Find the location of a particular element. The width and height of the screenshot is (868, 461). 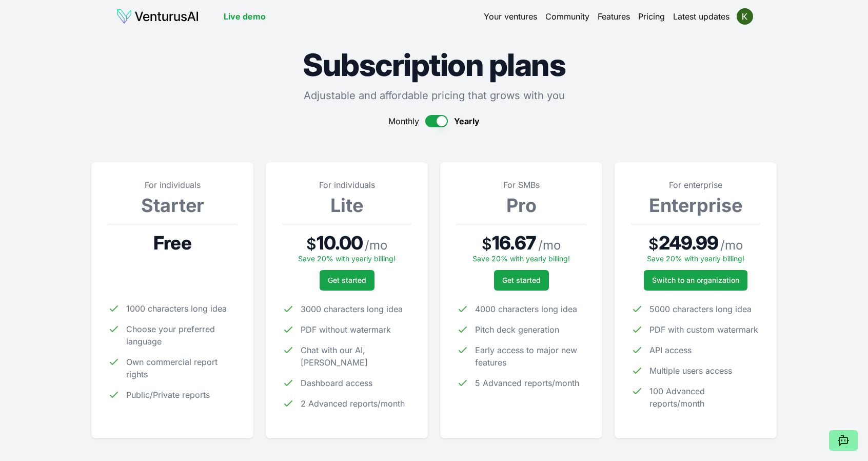

a: Live demo is located at coordinates (244, 16).